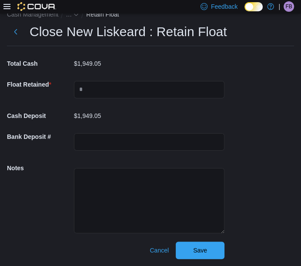  Describe the element at coordinates (102, 14) in the screenshot. I see `button: Retain Float` at that location.